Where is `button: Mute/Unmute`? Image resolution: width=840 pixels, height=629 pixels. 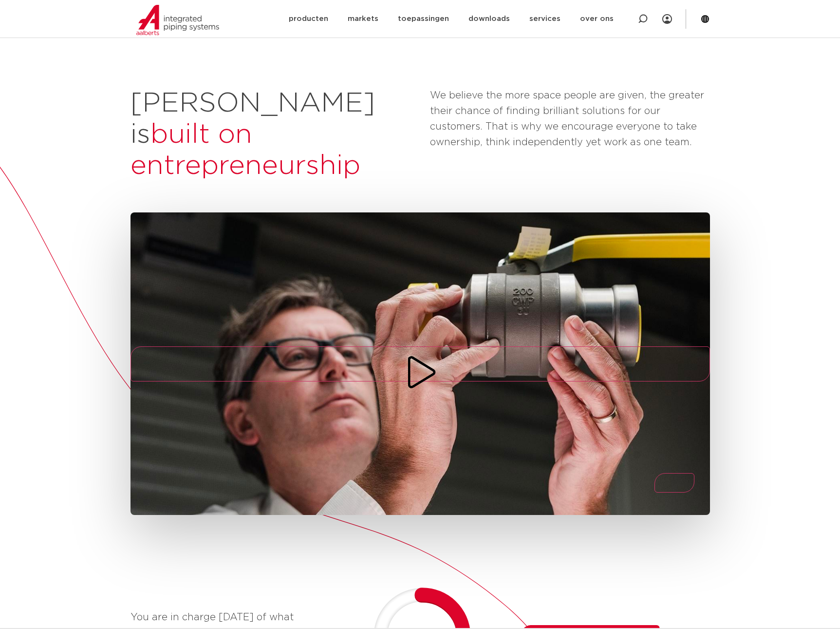 button: Mute/Unmute is located at coordinates (675, 483).